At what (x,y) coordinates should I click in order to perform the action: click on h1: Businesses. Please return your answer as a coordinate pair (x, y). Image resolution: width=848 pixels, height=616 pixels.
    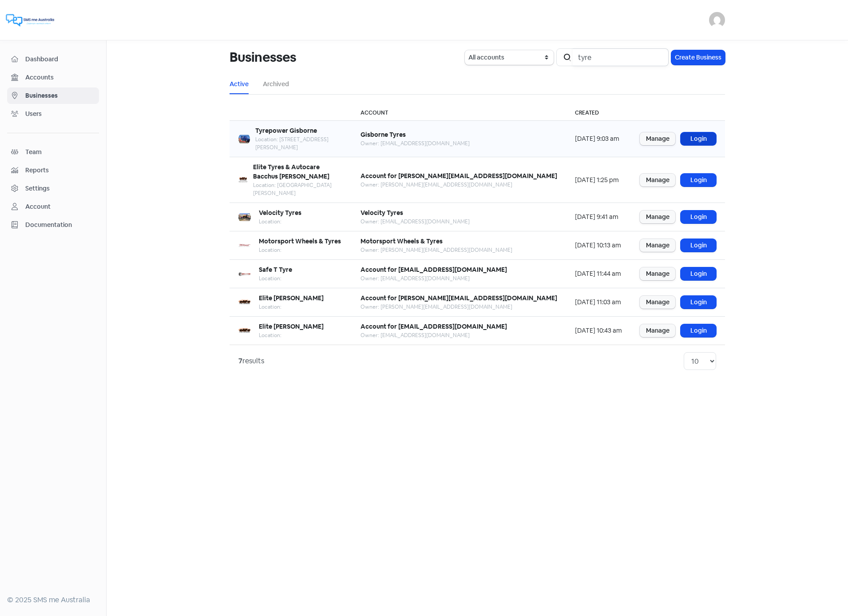
    Looking at the image, I should click on (263, 58).